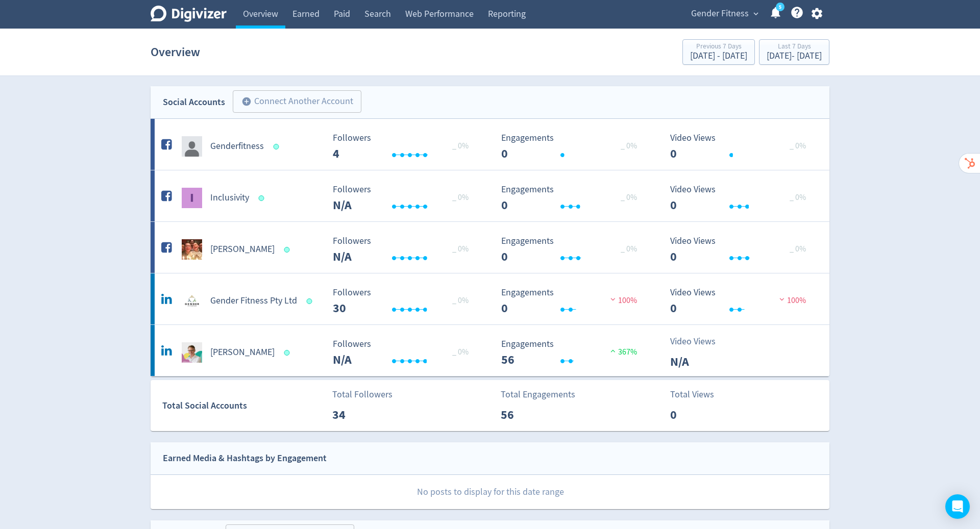 The height and width of the screenshot is (529, 980). I want to click on h1: Overview, so click(175, 52).